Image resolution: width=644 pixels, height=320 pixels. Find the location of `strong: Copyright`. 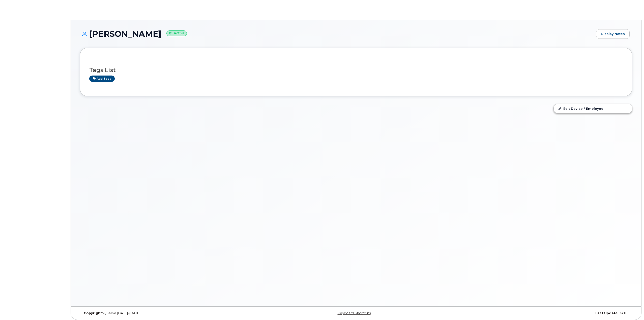

strong: Copyright is located at coordinates (93, 313).